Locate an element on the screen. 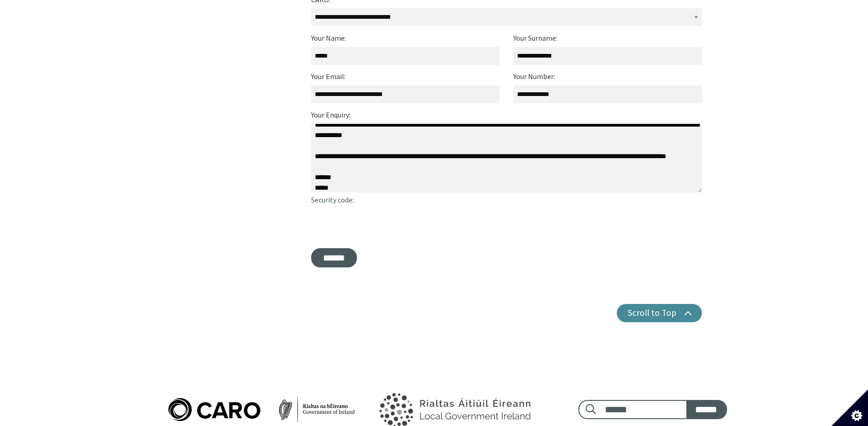 Image resolution: width=868 pixels, height=426 pixels. label: Your Enquiry: is located at coordinates (331, 115).